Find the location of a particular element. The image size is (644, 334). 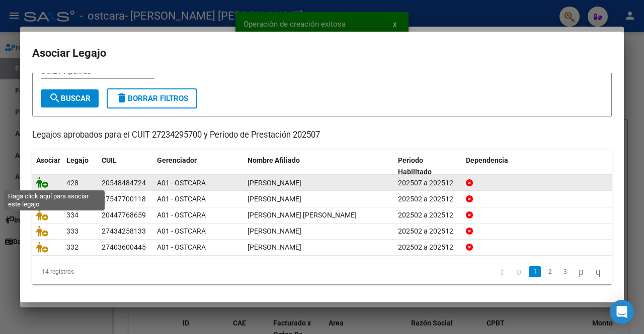

span: PALOMEQUE CELESTE MICAELA is located at coordinates (274, 231).